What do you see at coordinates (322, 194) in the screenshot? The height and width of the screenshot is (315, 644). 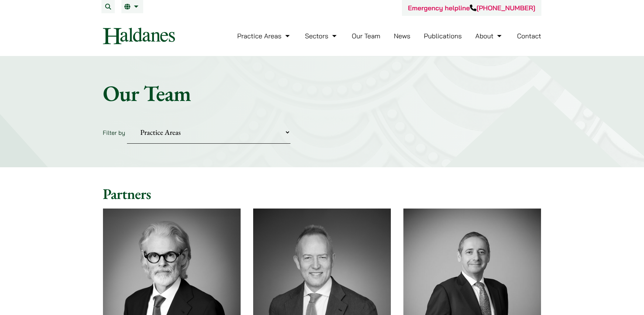 I see `h2: Partners` at bounding box center [322, 194].